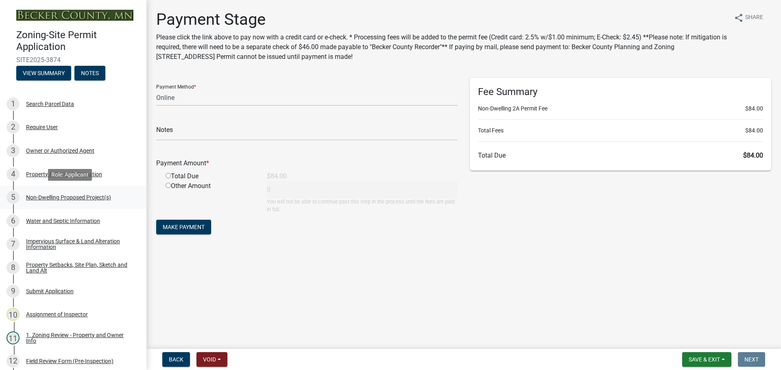 The height and width of the screenshot is (370, 781). What do you see at coordinates (75, 15) in the screenshot?
I see `img: Becker County, Minnesota` at bounding box center [75, 15].